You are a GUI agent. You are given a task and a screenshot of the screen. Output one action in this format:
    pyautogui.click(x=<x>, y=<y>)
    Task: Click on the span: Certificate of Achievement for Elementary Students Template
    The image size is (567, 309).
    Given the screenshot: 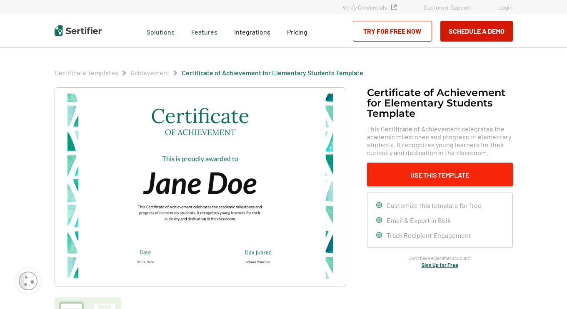 What is the action you would take?
    pyautogui.click(x=272, y=73)
    